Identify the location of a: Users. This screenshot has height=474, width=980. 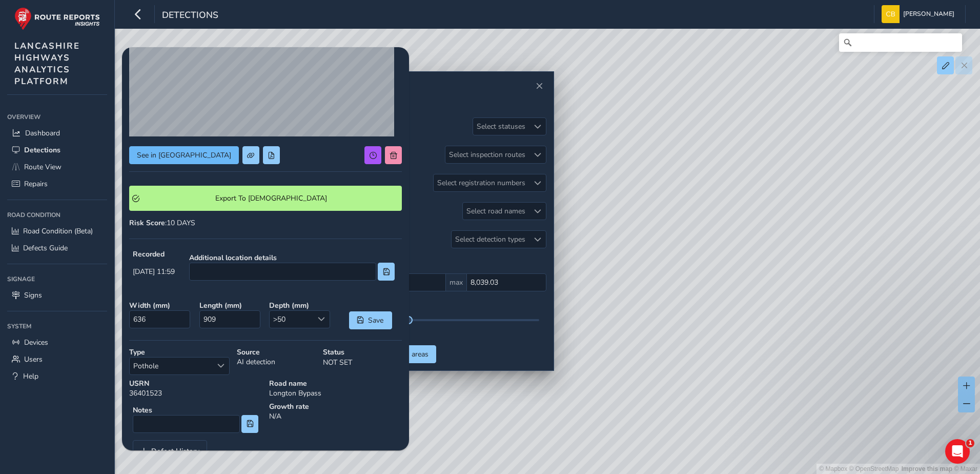
(57, 359).